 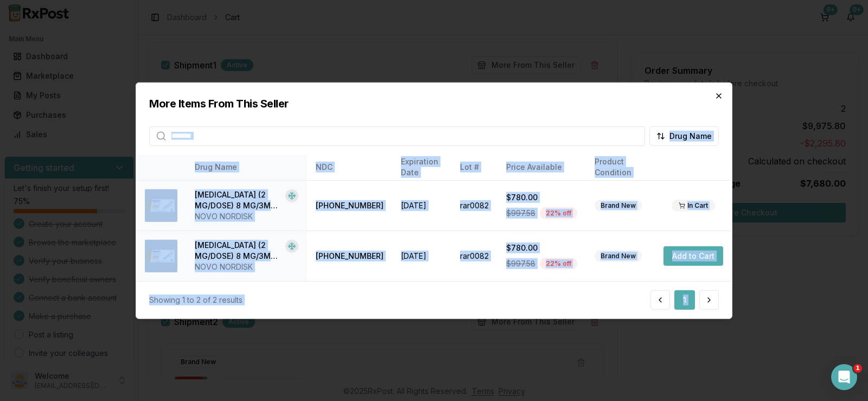 What do you see at coordinates (422, 167) in the screenshot?
I see `th: Expiration Date` at bounding box center [422, 167].